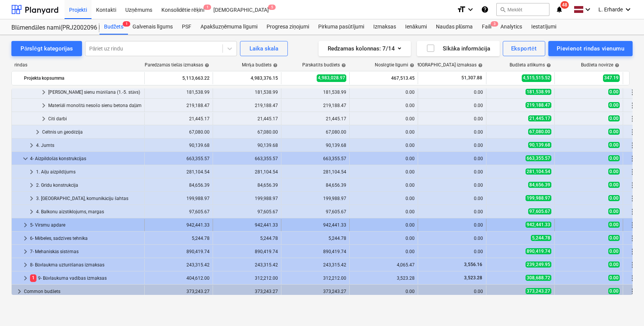  Describe the element at coordinates (78, 65) in the screenshot. I see `div: rindas` at that location.